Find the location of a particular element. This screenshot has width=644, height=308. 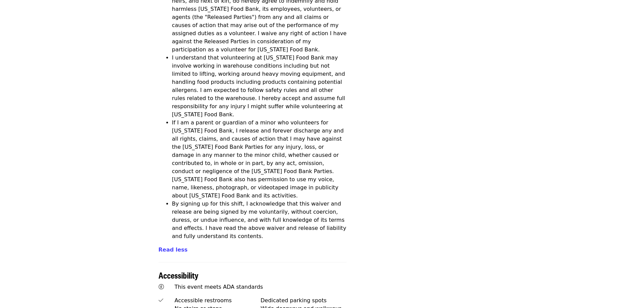

span: Read less is located at coordinates (173, 249).